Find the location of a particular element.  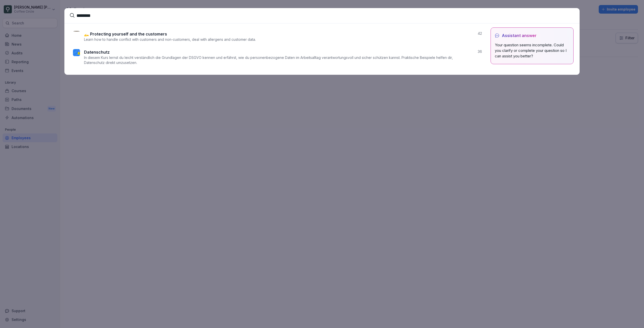

p: In diesem Kurs lernst du leicht verständlich die Grundlagen der DSGVO kennen und erfährst, wie du... is located at coordinates (279, 60).